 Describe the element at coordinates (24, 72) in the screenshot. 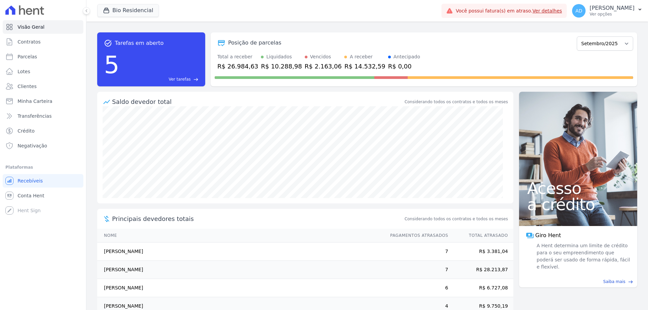

I see `span: Lotes` at that location.